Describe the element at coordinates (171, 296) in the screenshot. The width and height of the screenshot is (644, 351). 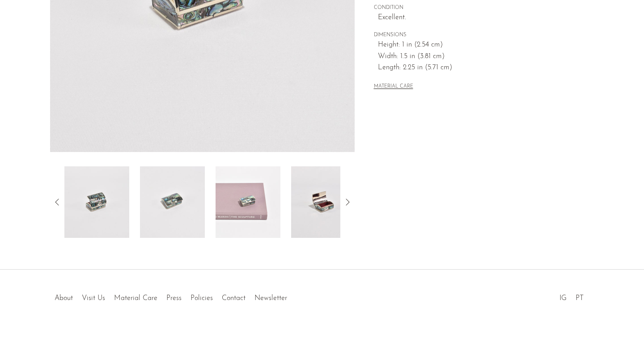
I see `ul: Quick links` at that location.